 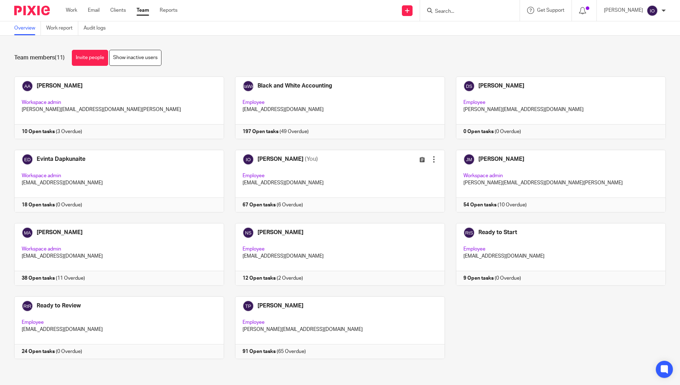 What do you see at coordinates (118, 10) in the screenshot?
I see `a: Clients` at bounding box center [118, 10].